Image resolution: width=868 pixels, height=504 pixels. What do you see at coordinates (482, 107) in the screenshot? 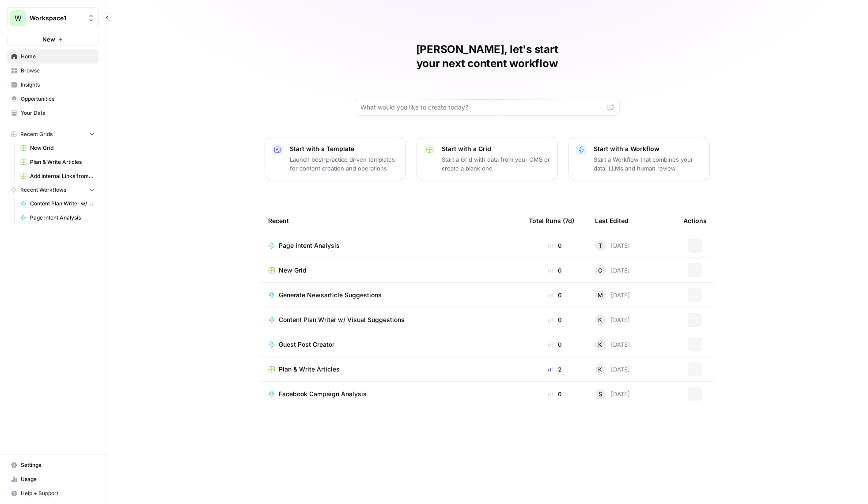
I see `input: What would you like to create today?` at bounding box center [482, 107].